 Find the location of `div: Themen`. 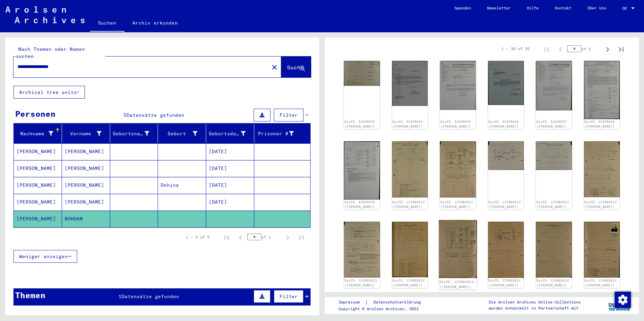

div: Themen is located at coordinates (30, 295).